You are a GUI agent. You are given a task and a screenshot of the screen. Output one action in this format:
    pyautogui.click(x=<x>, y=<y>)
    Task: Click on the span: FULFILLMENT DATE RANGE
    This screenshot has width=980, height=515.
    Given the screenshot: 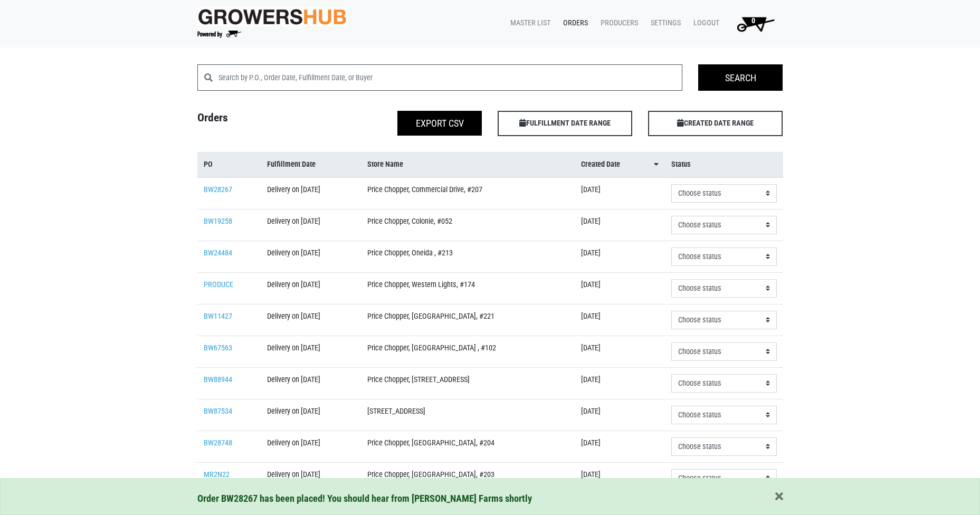 What is the action you would take?
    pyautogui.click(x=565, y=124)
    